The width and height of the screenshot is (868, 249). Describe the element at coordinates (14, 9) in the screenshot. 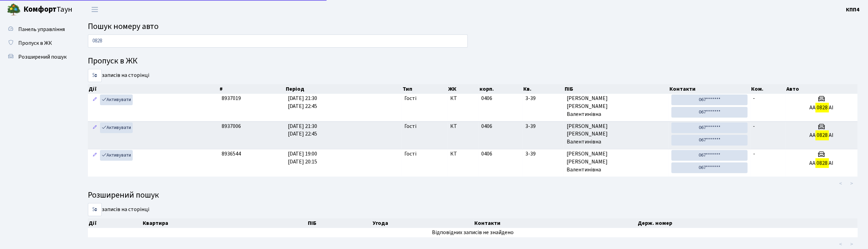

I see `img: logo.png` at that location.